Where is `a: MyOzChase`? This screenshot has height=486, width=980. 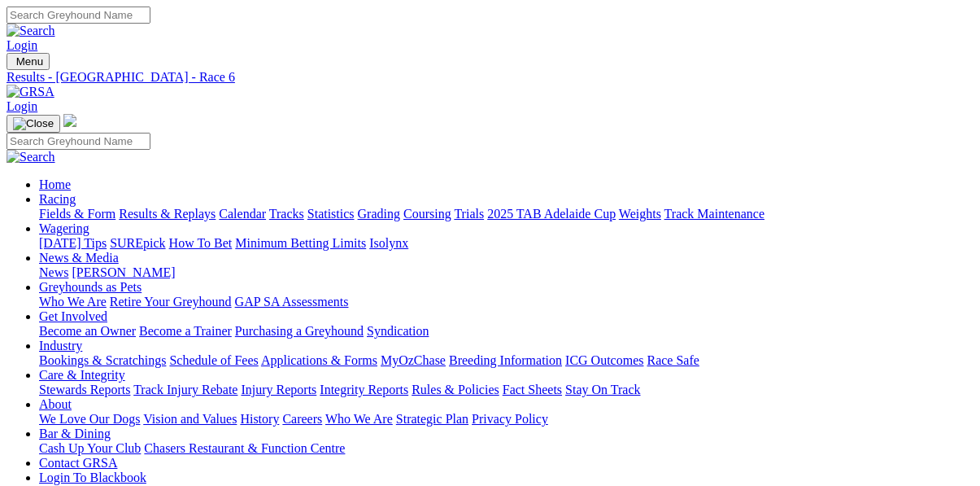 a: MyOzChase is located at coordinates (413, 359).